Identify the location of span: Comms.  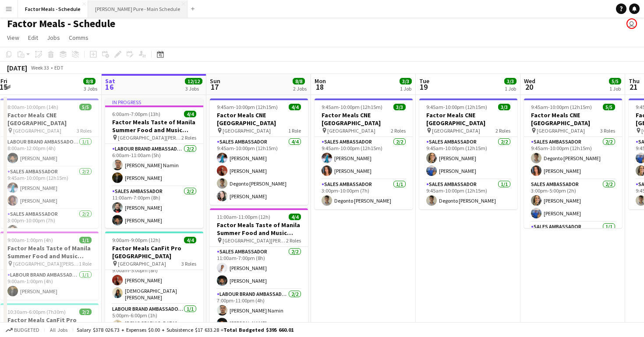
(78, 38).